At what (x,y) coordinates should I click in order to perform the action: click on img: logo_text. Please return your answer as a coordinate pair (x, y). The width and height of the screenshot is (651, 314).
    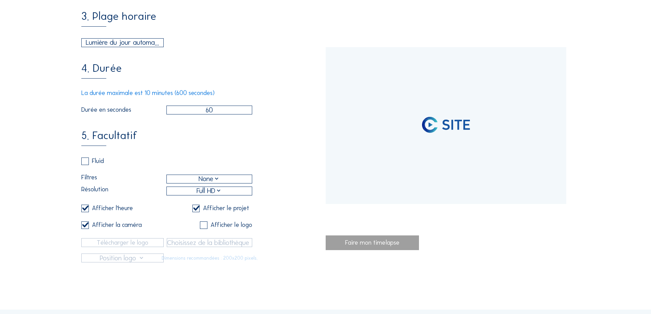
    Looking at the image, I should click on (456, 125).